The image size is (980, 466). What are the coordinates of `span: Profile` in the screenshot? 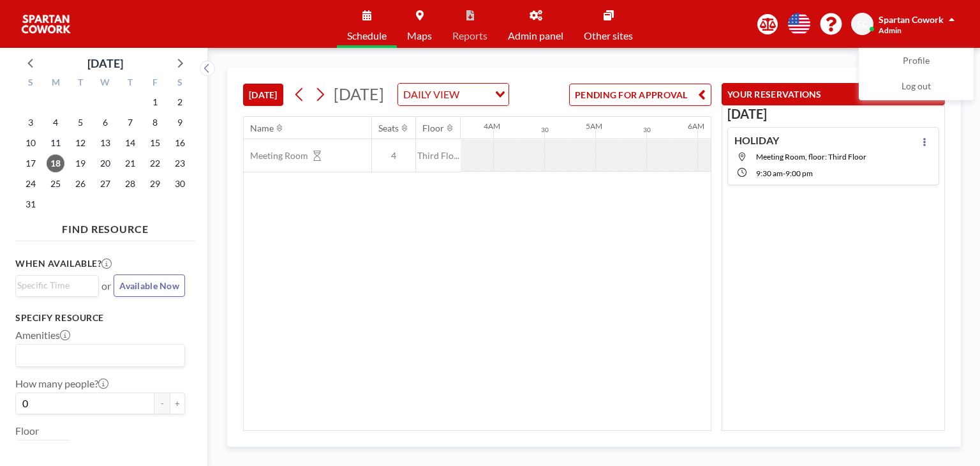 It's located at (916, 61).